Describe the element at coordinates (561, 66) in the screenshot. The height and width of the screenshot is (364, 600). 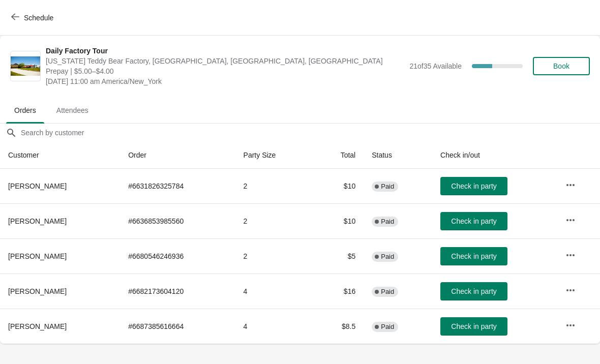
I see `span: Book` at that location.